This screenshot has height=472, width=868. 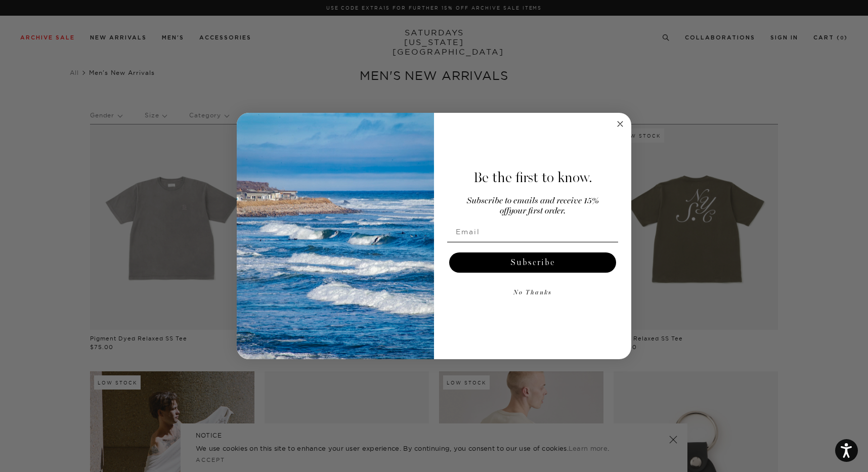 I want to click on img: underline, so click(x=533, y=242).